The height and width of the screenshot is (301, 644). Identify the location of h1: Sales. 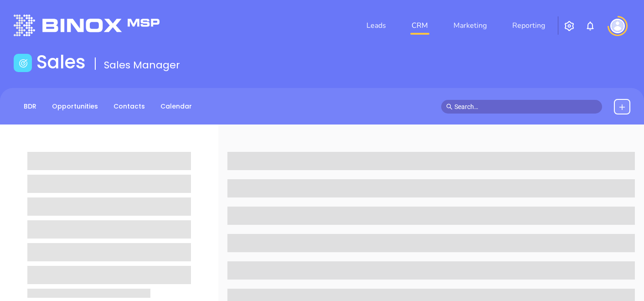
(61, 62).